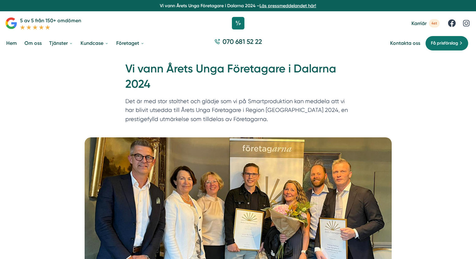  Describe the element at coordinates (33, 43) in the screenshot. I see `a: Om oss` at that location.